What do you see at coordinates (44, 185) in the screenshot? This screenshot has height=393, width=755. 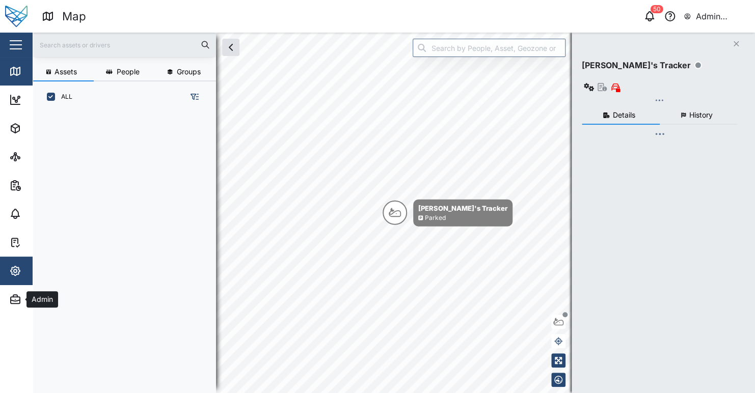 I see `div: Reports` at bounding box center [44, 185].